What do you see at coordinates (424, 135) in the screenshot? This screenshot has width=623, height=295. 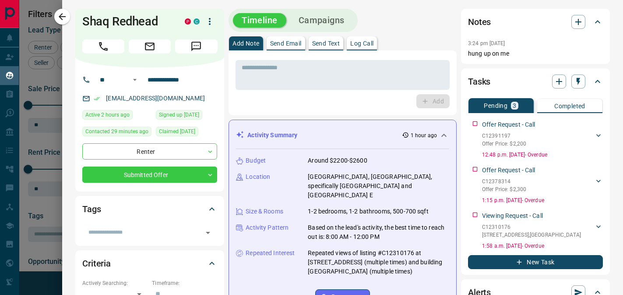 I see `p: 1 hour ago` at bounding box center [424, 135].